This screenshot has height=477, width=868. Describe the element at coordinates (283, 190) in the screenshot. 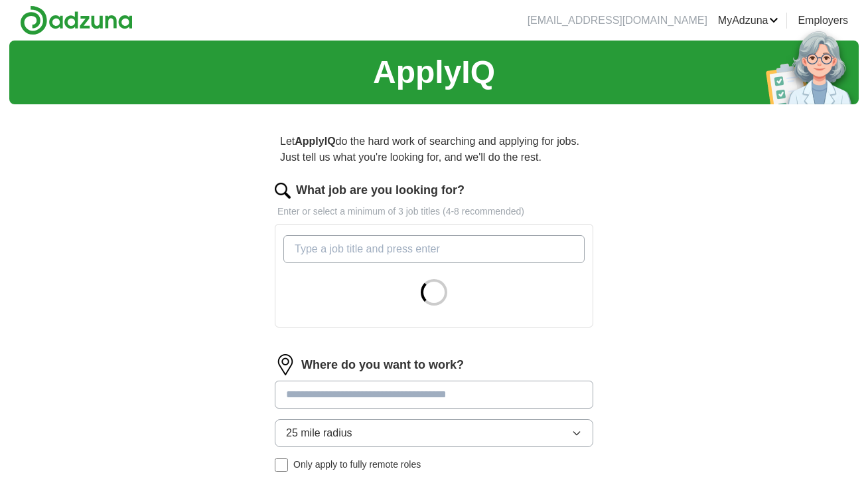

I see `img: search.png` at that location.